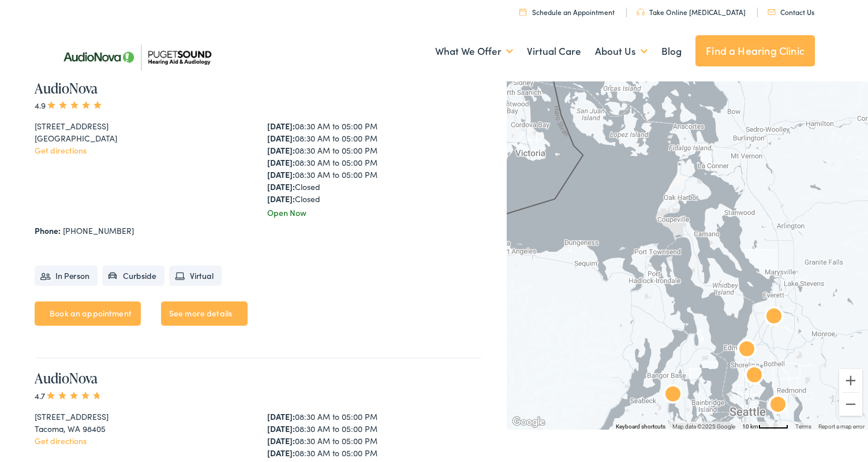  Describe the element at coordinates (621, 51) in the screenshot. I see `a: About Us` at that location.